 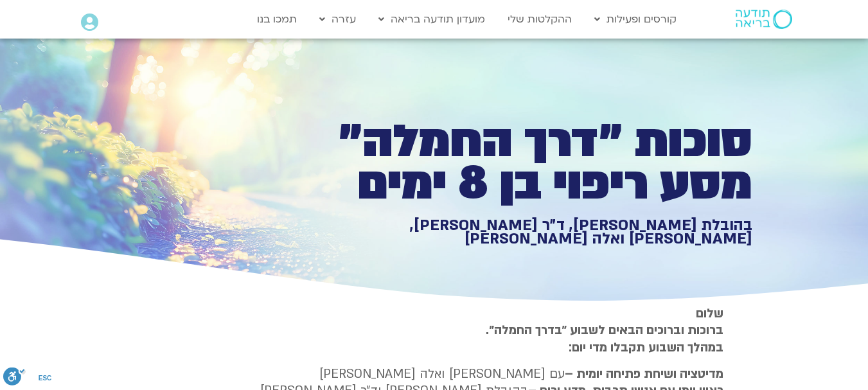 What do you see at coordinates (529, 163) in the screenshot?
I see `h1: סוכות ״דרך החמלה״ מסע ריפוי בן 8 ימים` at bounding box center [529, 163].